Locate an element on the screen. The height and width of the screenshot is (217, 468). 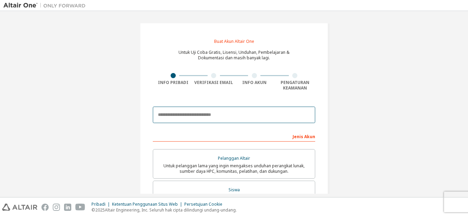
font: Buat Akun Altair One is located at coordinates (234, 41).